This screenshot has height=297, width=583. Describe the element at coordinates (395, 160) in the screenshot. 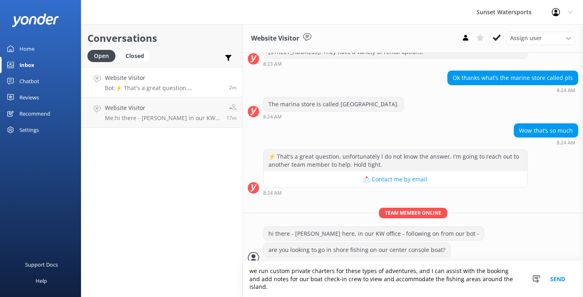

I see `div: ⚡ That's a great question, unfortunately I do not know the answer. I'm going to reach out to anot...` at that location.